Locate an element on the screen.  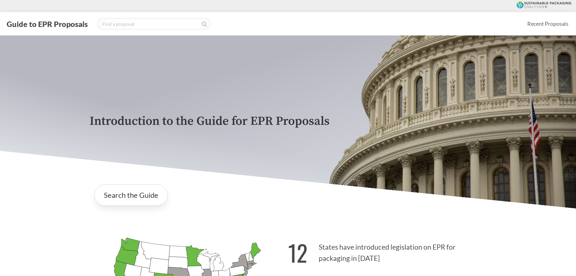
a: Recent Proposals is located at coordinates (548, 24).